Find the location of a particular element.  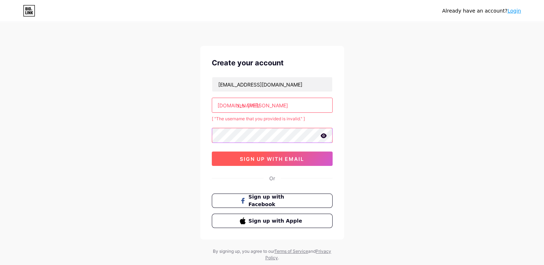

div: Or is located at coordinates (272, 178).